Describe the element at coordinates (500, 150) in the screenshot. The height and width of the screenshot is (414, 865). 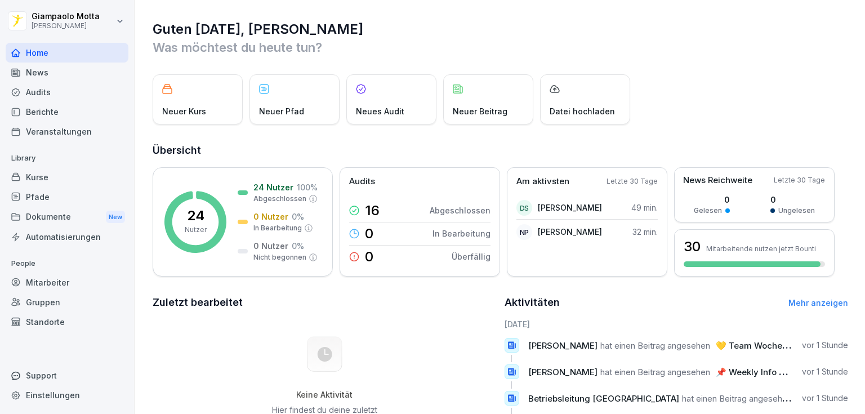
I see `h2: Übersicht` at that location.